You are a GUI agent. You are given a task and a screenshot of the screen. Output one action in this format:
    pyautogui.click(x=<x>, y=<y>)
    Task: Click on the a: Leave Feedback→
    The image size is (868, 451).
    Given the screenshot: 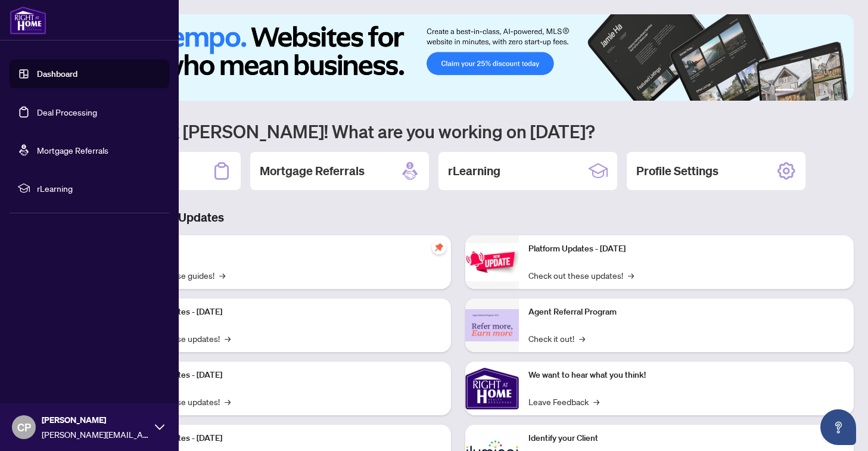 What is the action you would take?
    pyautogui.click(x=564, y=402)
    